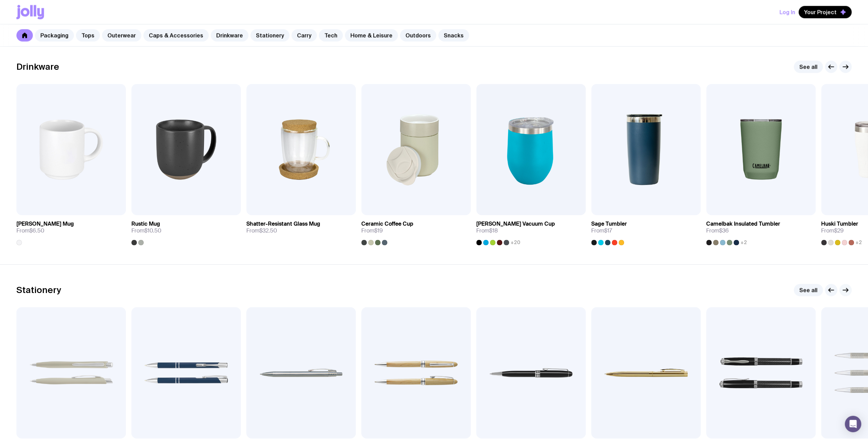 This screenshot has height=439, width=868. I want to click on span: $18, so click(493, 231).